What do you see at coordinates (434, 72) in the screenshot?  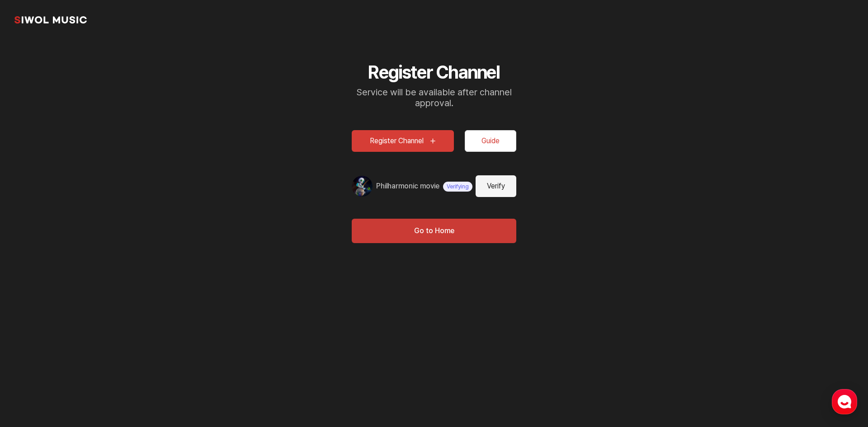 I see `h2: Register Channel` at bounding box center [434, 72].